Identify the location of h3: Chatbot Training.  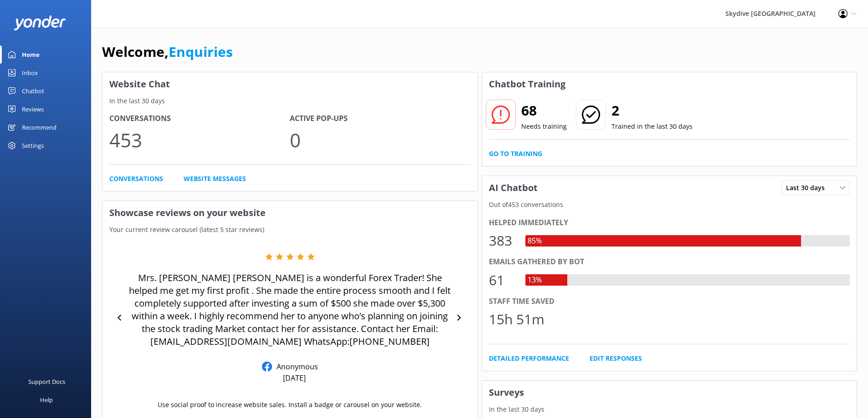
(527, 84).